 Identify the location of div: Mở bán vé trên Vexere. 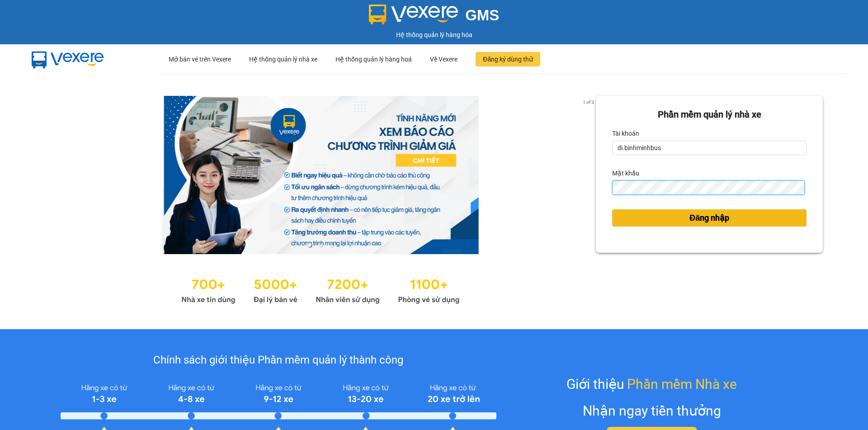
(200, 59).